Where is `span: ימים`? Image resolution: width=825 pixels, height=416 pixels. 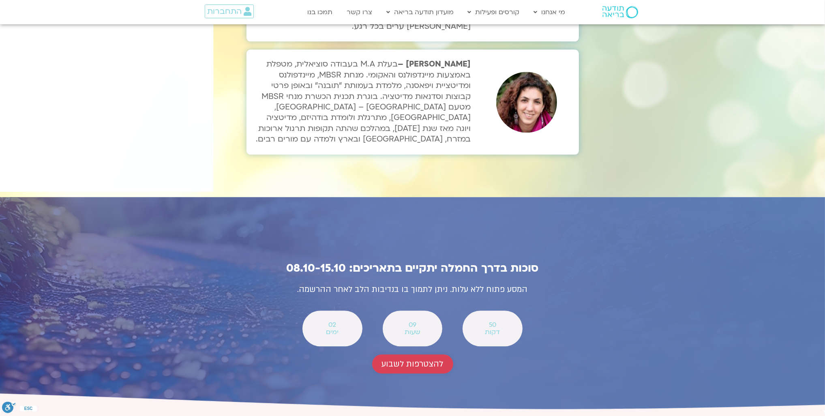
span: ימים is located at coordinates (332, 332).